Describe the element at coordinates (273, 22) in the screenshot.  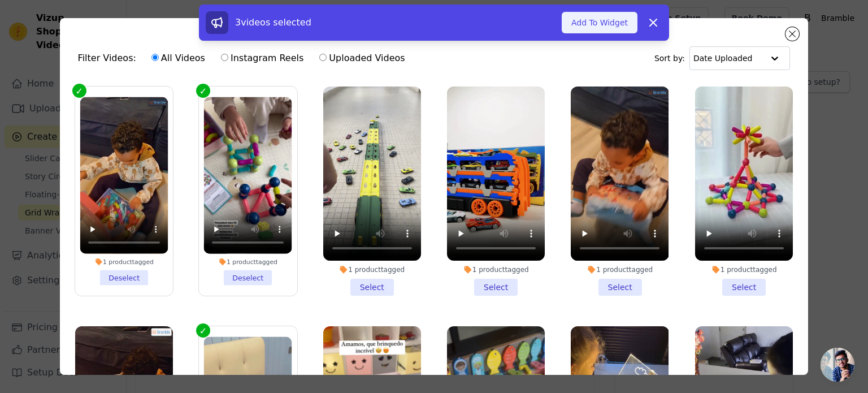
I see `span: 3 videos selected` at that location.